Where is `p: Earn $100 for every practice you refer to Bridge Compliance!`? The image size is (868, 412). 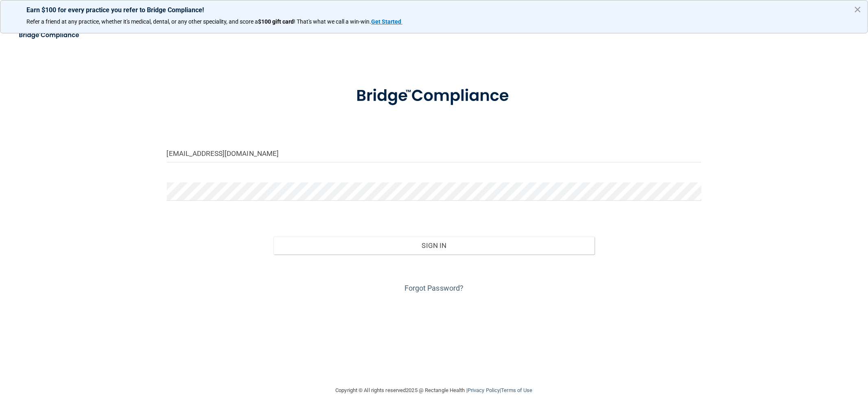 p: Earn $100 for every practice you refer to Bridge Compliance! is located at coordinates (434, 10).